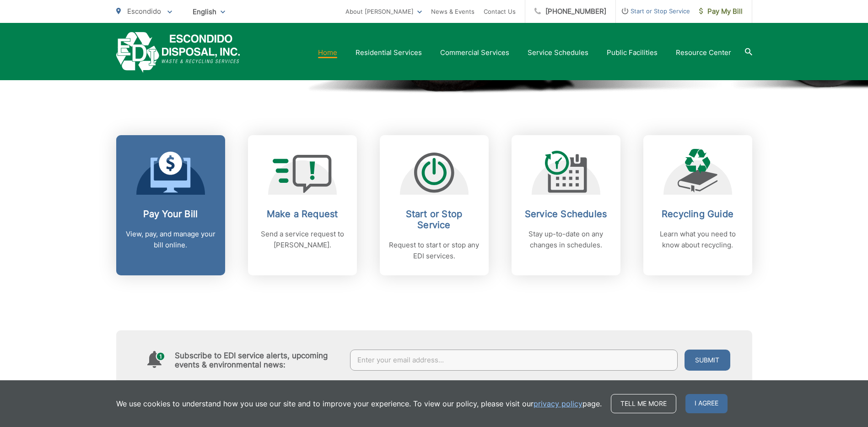 Image resolution: width=868 pixels, height=427 pixels. I want to click on span: Pay My Bill, so click(720, 12).